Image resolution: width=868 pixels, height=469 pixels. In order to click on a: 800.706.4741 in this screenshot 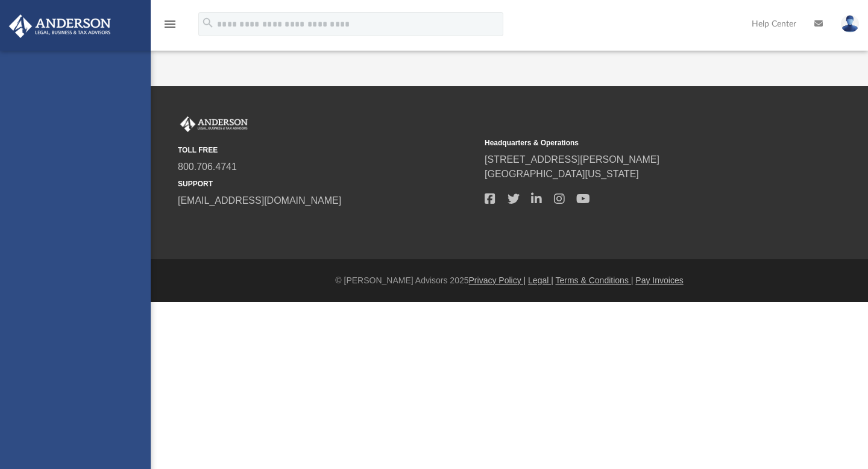, I will do `click(207, 166)`.